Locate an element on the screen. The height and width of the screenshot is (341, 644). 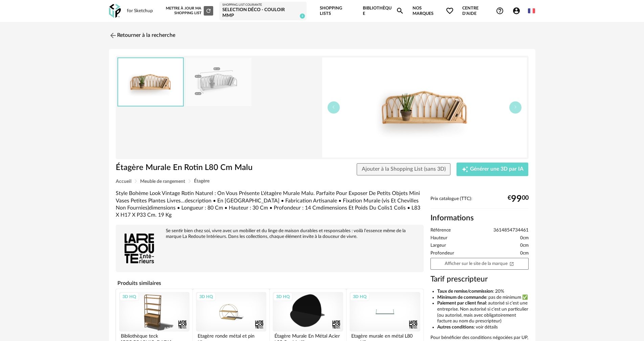
span: Open In New icon is located at coordinates (512, 263).